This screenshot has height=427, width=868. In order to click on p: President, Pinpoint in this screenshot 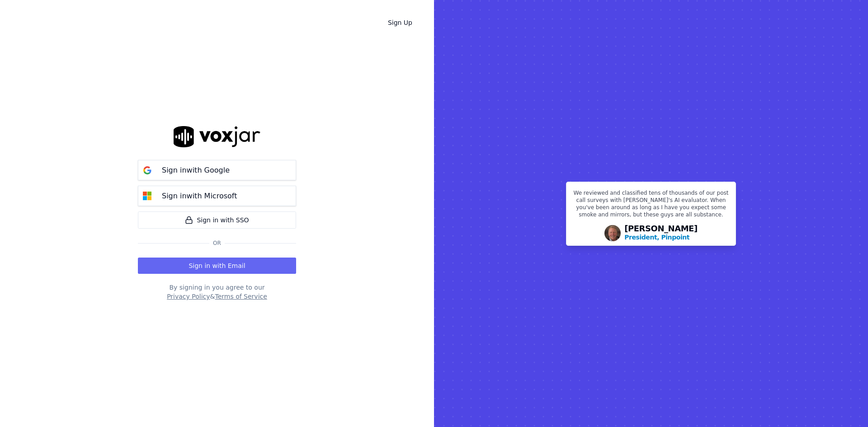, I will do `click(656, 237)`.